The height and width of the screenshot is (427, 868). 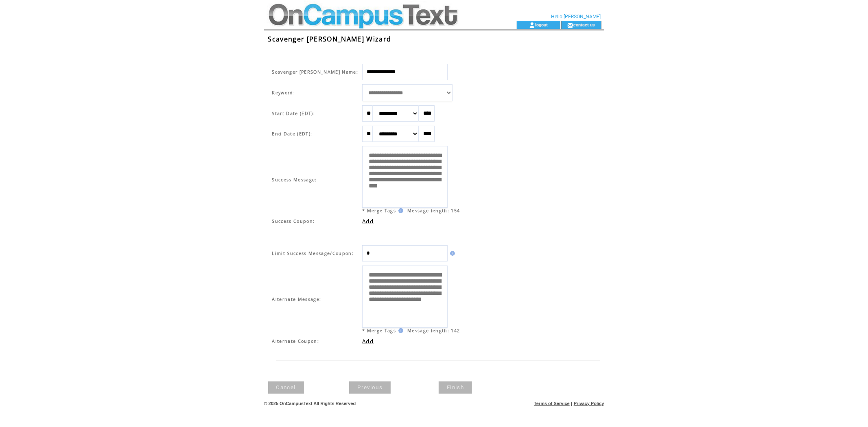 I want to click on a: Privacy Policy, so click(x=589, y=404).